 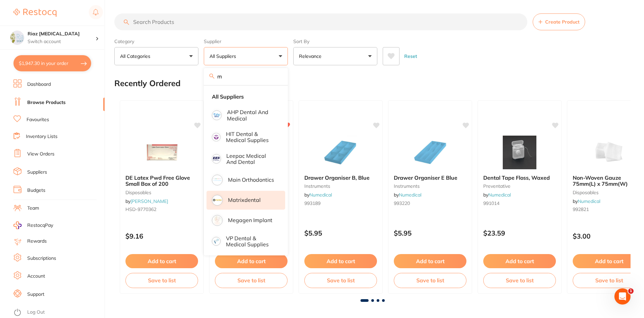 I want to click on a: Subscriptions, so click(x=42, y=259).